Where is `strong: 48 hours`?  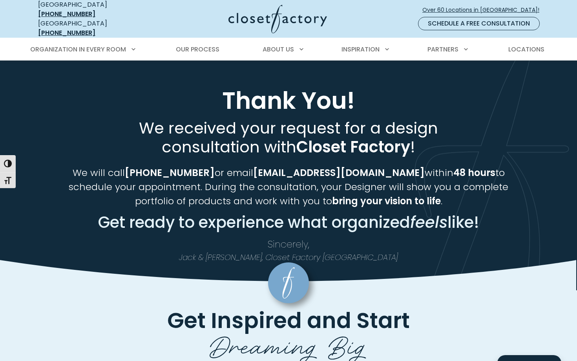 strong: 48 hours is located at coordinates (475, 172).